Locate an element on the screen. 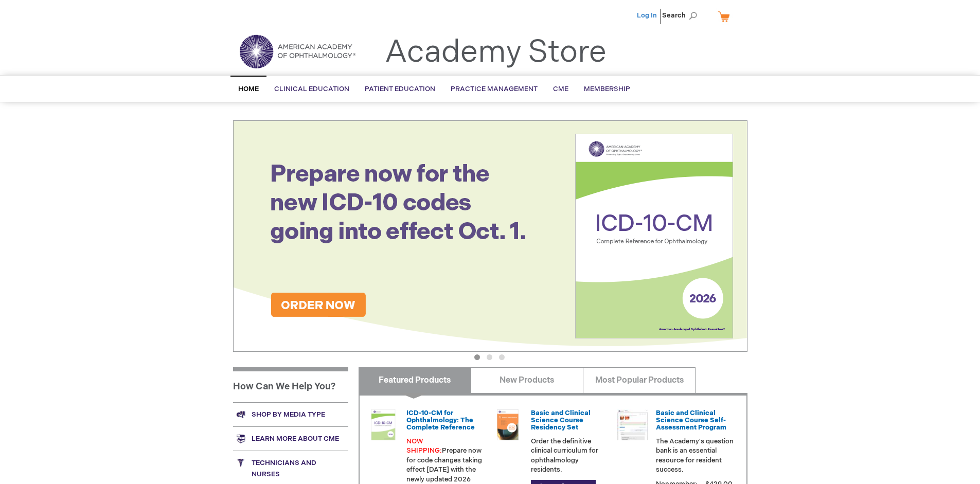 This screenshot has width=980, height=484. a: Most Popular Products is located at coordinates (639, 380).